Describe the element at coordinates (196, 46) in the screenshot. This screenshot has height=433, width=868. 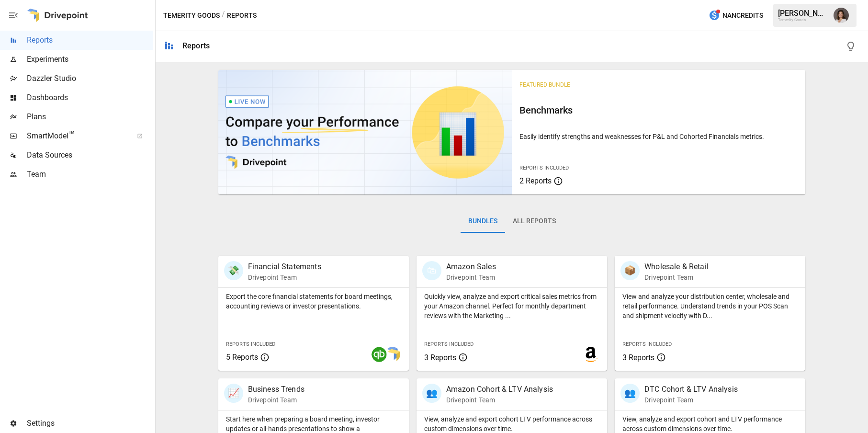
I see `div: Reports` at that location.